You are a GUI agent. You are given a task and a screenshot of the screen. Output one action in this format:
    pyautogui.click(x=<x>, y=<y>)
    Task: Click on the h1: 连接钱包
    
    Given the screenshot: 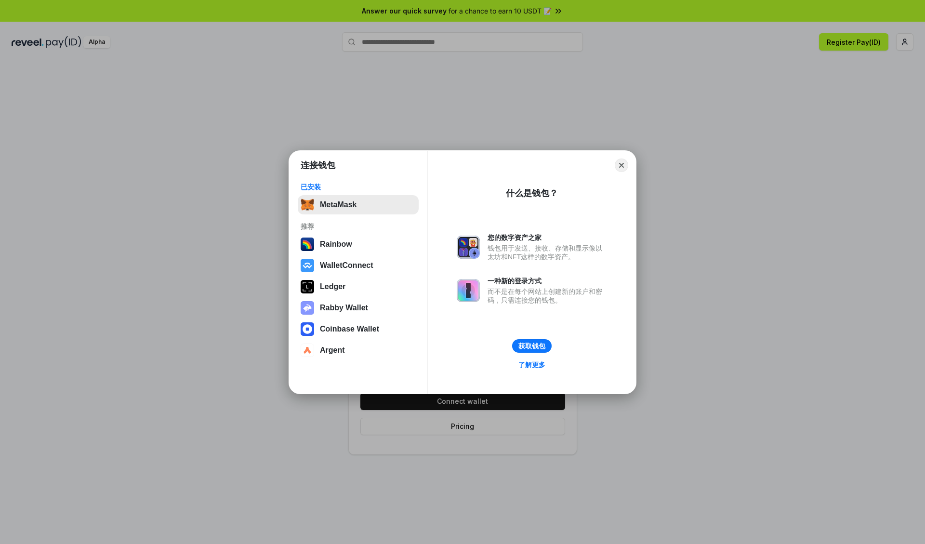 What is the action you would take?
    pyautogui.click(x=318, y=165)
    